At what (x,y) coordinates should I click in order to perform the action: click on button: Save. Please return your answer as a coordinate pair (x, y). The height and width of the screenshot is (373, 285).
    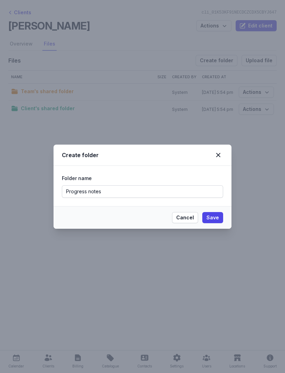
    Looking at the image, I should click on (213, 218).